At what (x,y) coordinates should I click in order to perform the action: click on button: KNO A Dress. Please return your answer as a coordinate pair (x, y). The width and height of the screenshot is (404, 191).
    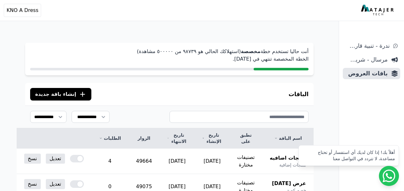
    Looking at the image, I should click on (22, 10).